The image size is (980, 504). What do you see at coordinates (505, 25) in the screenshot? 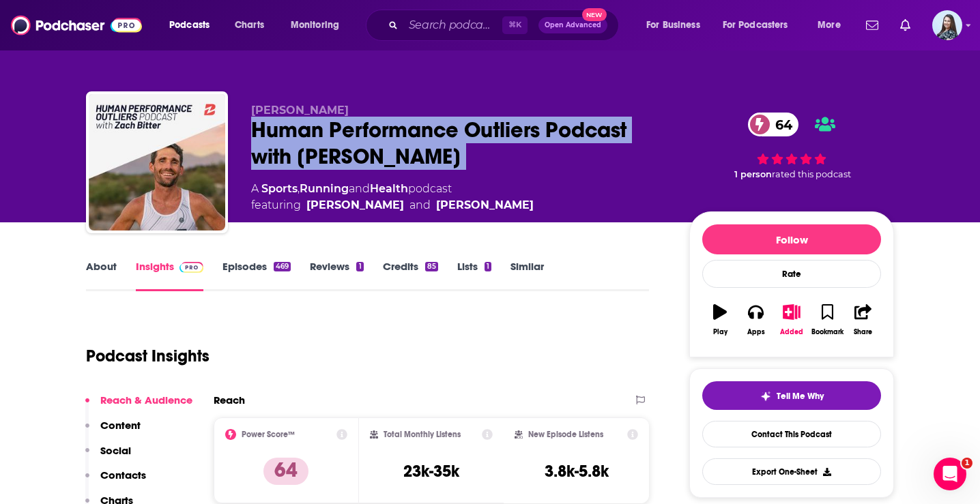
I see `div: Search podcasts, credits, & more...` at bounding box center [505, 25].